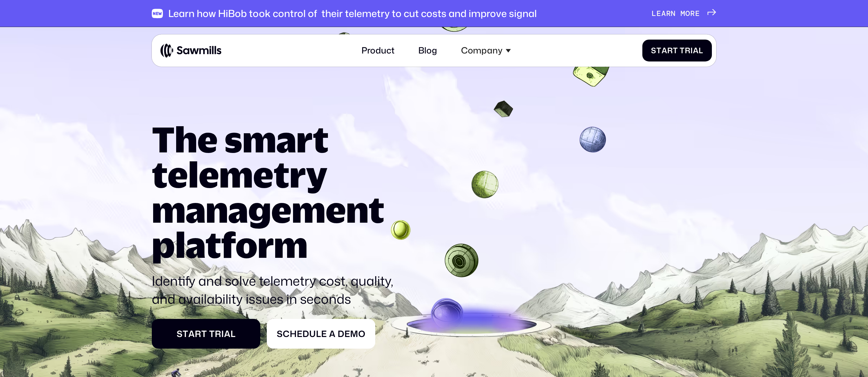 The height and width of the screenshot is (377, 868). What do you see at coordinates (352, 13) in the screenshot?
I see `div: Learn how HiBob took control of their telemetry to cut costs and improve signal` at bounding box center [352, 13].